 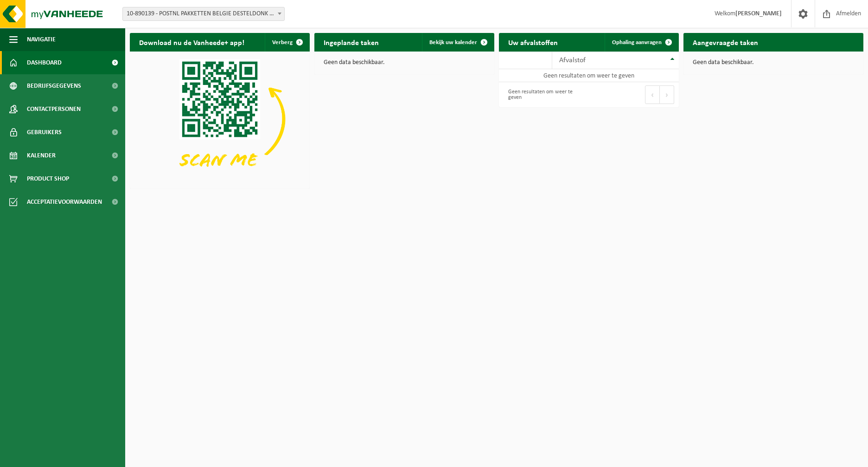 I want to click on span: Verberg, so click(x=282, y=42).